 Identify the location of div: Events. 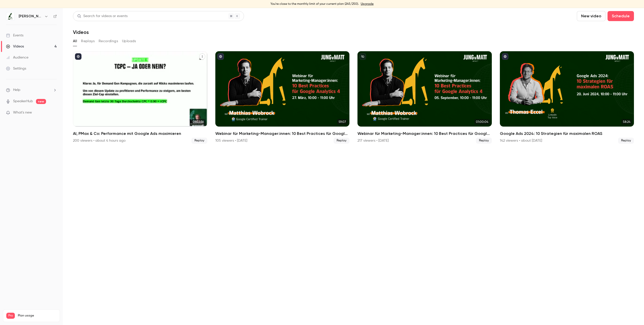
(15, 35).